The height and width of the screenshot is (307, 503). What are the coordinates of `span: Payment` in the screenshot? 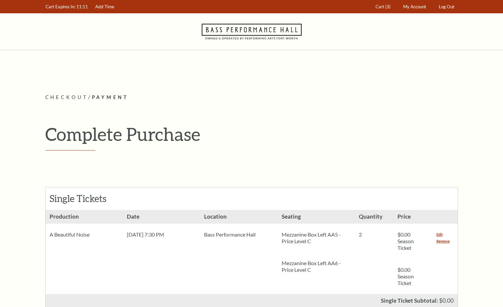 It's located at (110, 97).